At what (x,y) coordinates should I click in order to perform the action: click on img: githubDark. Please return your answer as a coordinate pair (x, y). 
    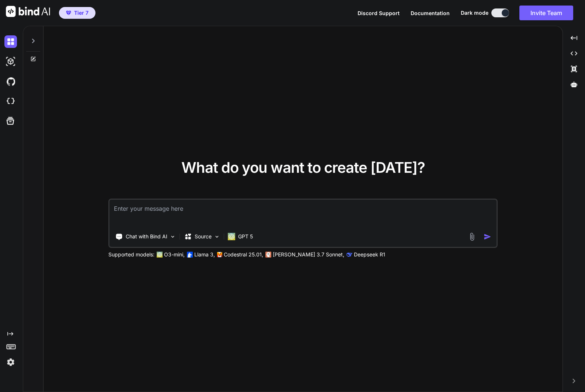
    Looking at the image, I should click on (11, 81).